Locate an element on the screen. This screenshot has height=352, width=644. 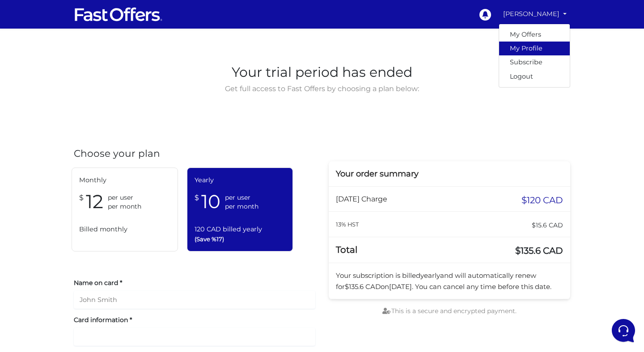
h4: Choose your plan is located at coordinates (194, 154).